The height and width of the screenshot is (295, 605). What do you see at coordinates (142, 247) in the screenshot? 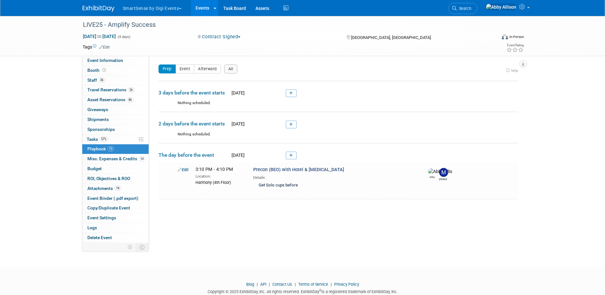
I see `td: Toggle Event Tabs` at bounding box center [142, 247].